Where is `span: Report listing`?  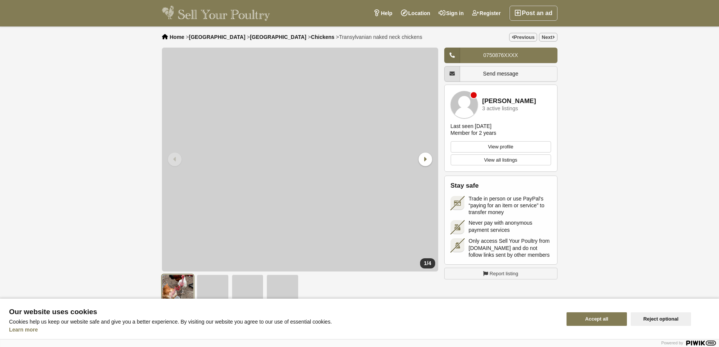 span: Report listing is located at coordinates (504, 274).